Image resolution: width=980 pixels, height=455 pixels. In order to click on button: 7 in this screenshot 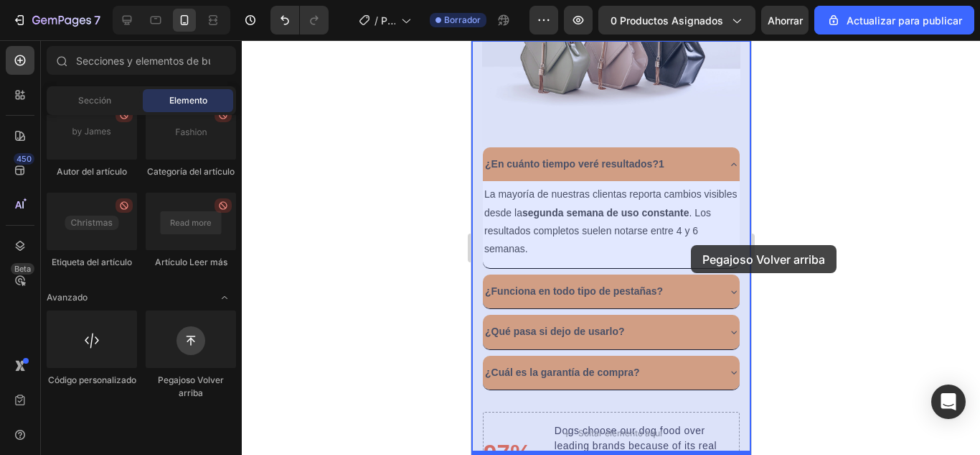, I will do `click(56, 20)`.